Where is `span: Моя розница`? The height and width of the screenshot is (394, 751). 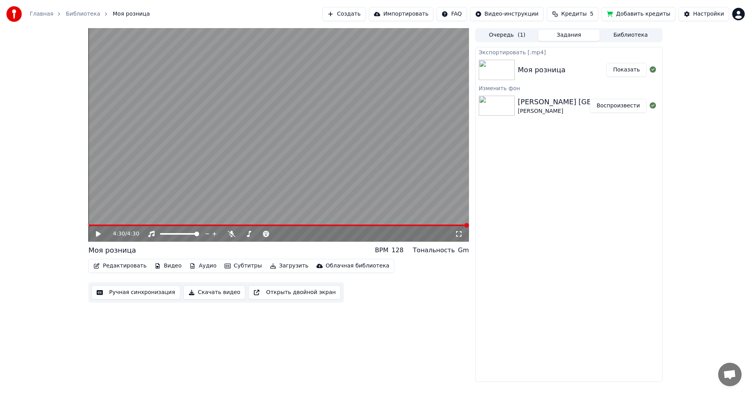
span: Моя розница is located at coordinates (131, 14).